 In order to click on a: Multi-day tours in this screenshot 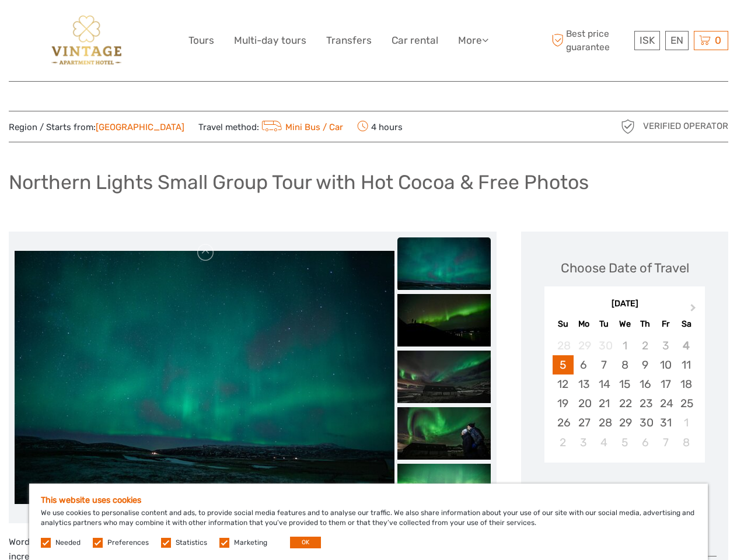, I will do `click(270, 40)`.